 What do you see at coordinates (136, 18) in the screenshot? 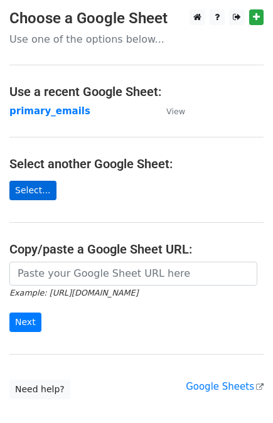
I see `h3: Choose a Google Sheet` at bounding box center [136, 18].